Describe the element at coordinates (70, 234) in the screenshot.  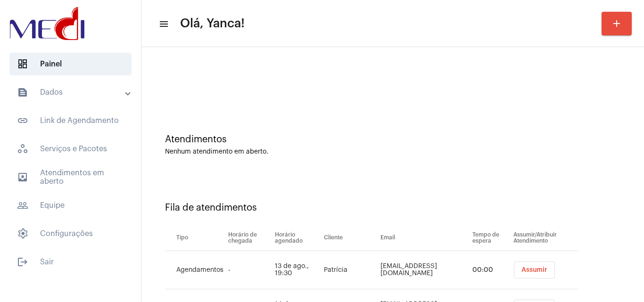
I see `span: Configurações` at that location.